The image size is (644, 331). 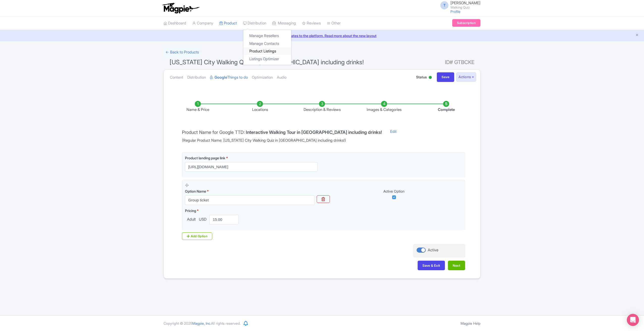 What do you see at coordinates (466, 7) in the screenshot?
I see `small: Walking Quiz` at bounding box center [466, 7].